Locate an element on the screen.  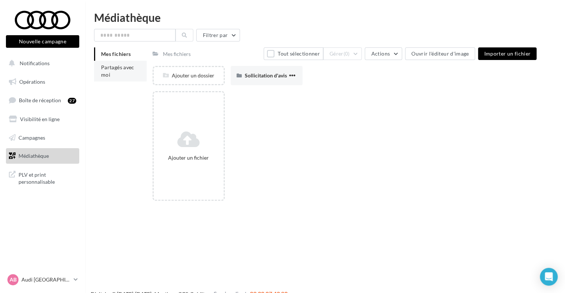
span: Partagés avec moi is located at coordinates (118, 71).